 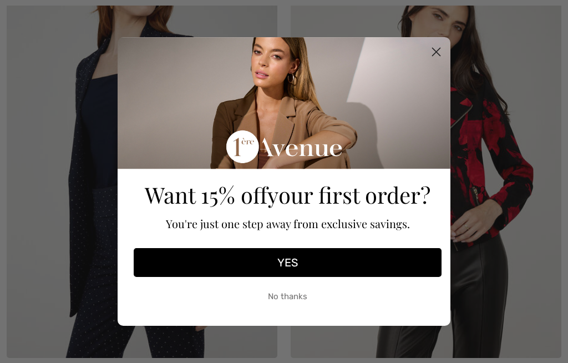 What do you see at coordinates (436, 52) in the screenshot?
I see `button: Close dialog` at bounding box center [436, 52].